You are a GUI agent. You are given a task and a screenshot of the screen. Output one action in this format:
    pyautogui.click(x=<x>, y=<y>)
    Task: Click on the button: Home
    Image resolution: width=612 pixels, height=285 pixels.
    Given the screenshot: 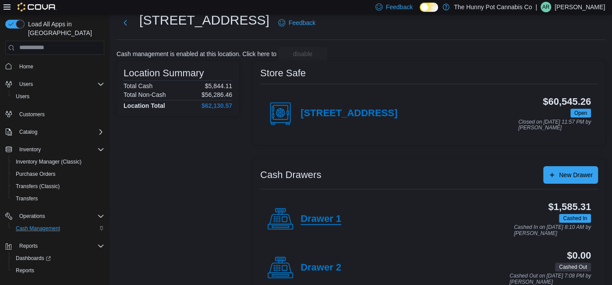 What is the action you would take?
    pyautogui.click(x=55, y=66)
    